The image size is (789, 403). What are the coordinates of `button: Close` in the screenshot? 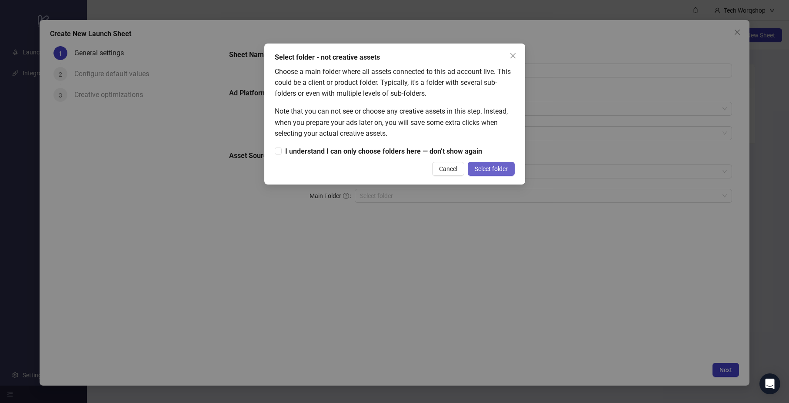 It's located at (513, 56).